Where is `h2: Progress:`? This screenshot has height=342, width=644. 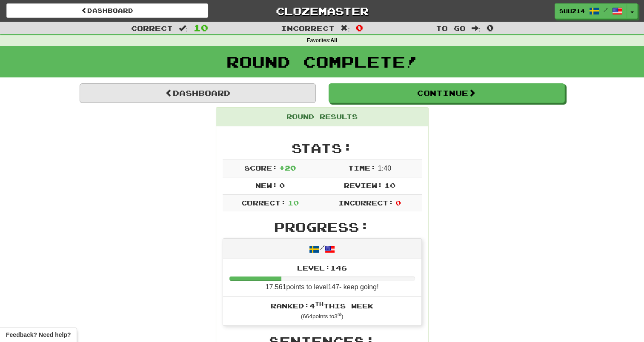
h2: Progress: is located at coordinates (322, 227).